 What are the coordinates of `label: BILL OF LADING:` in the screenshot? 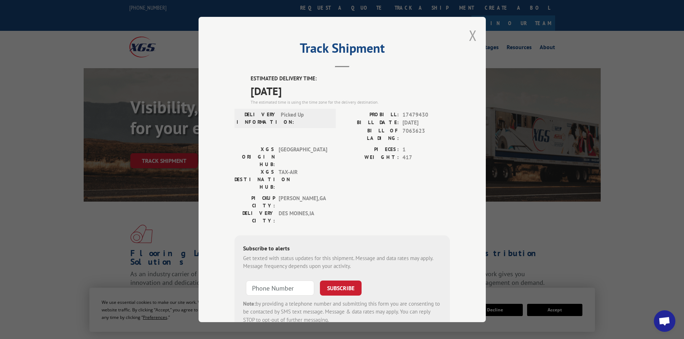 It's located at (371, 135).